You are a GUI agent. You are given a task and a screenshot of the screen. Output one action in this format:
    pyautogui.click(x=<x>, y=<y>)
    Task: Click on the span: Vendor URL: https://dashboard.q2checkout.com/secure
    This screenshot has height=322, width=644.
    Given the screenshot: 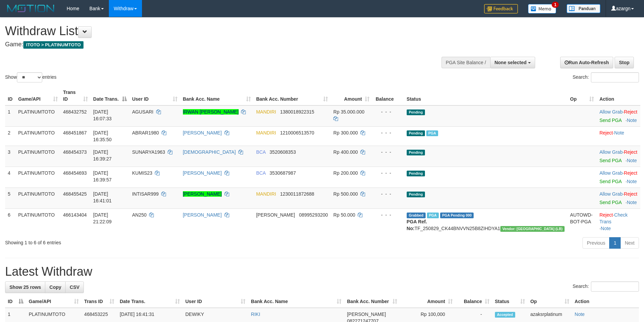 What is the action you would take?
    pyautogui.click(x=532, y=229)
    